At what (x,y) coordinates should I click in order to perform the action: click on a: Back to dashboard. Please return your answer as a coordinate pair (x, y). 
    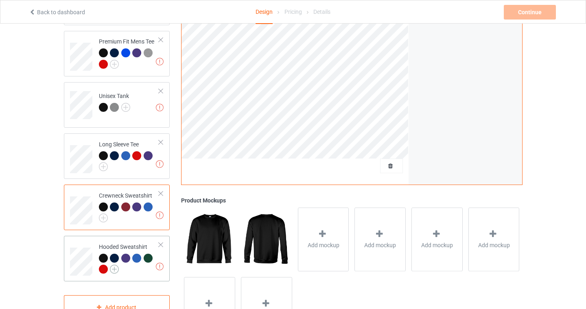
    Looking at the image, I should click on (57, 12).